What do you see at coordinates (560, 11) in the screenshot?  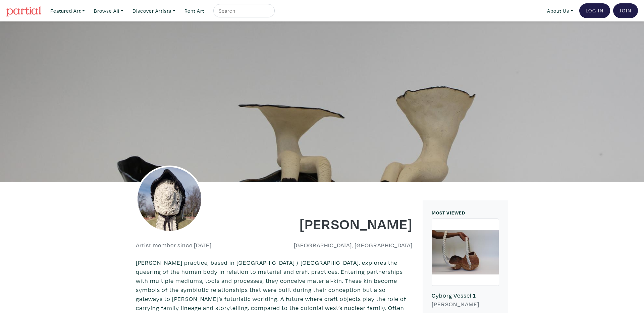 I see `a: About Us` at bounding box center [560, 11].